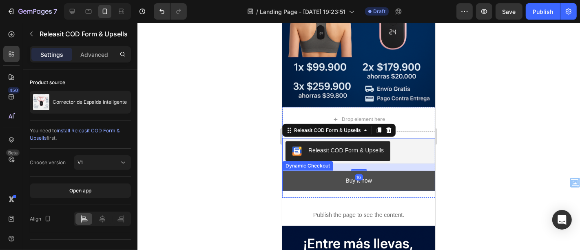 Image resolution: width=580 pixels, height=250 pixels. What do you see at coordinates (509, 11) in the screenshot?
I see `span: Save` at bounding box center [509, 11].